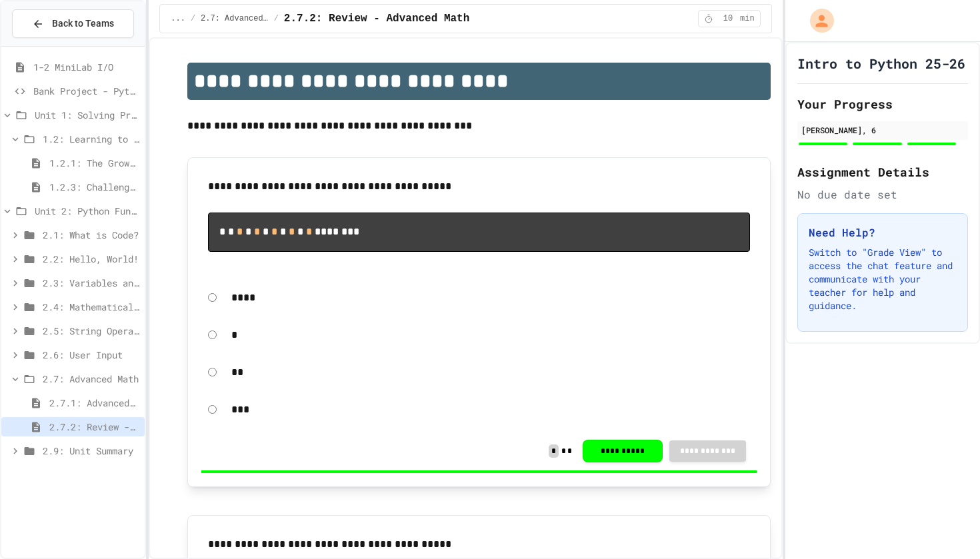  What do you see at coordinates (94, 162) in the screenshot?
I see `span: 1.2.1: The Growth Mindset` at bounding box center [94, 162].